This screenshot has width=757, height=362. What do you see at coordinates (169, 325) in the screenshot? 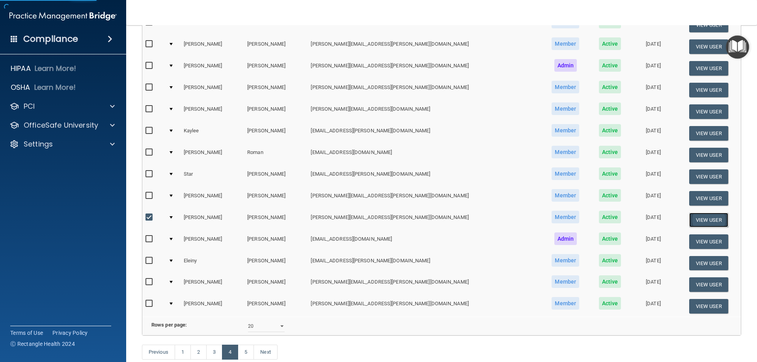
I see `b: Rows per page:` at bounding box center [169, 325].